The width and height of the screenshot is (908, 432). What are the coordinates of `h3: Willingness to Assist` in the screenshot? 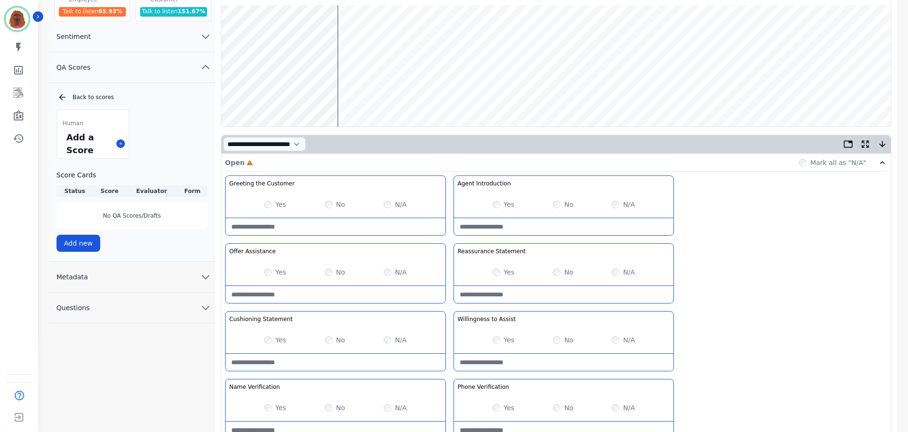 It's located at (487, 319).